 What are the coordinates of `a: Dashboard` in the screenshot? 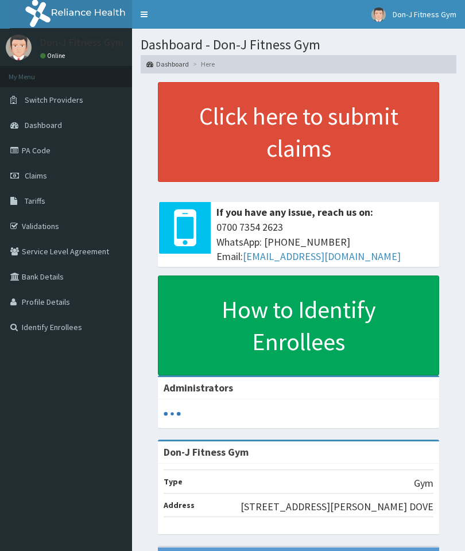 It's located at (168, 64).